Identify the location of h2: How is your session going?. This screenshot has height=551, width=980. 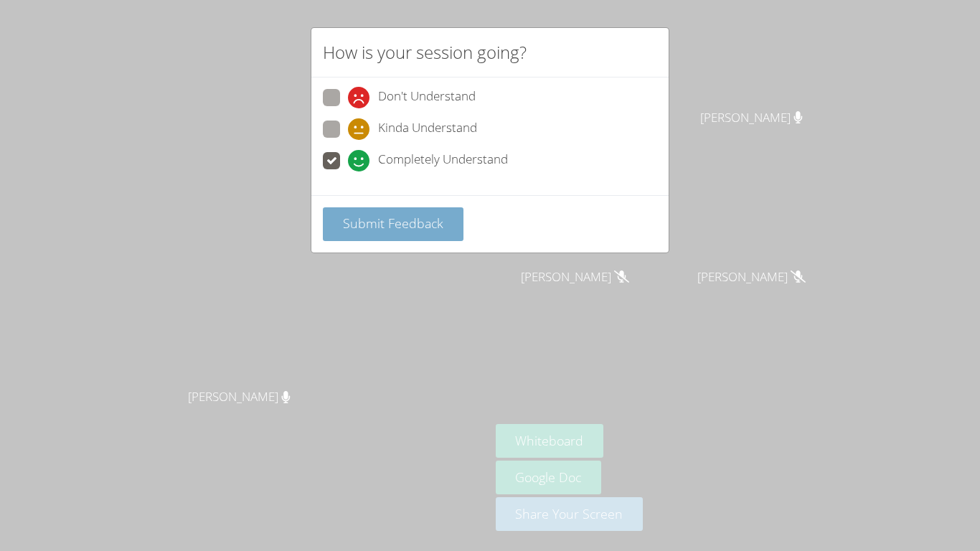
(425, 53).